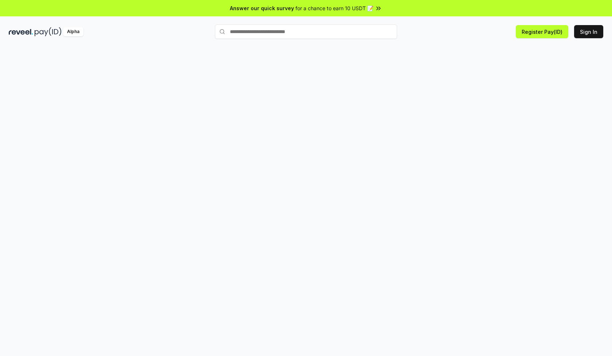 Image resolution: width=612 pixels, height=356 pixels. What do you see at coordinates (262, 8) in the screenshot?
I see `span: Answer our quick survey` at bounding box center [262, 8].